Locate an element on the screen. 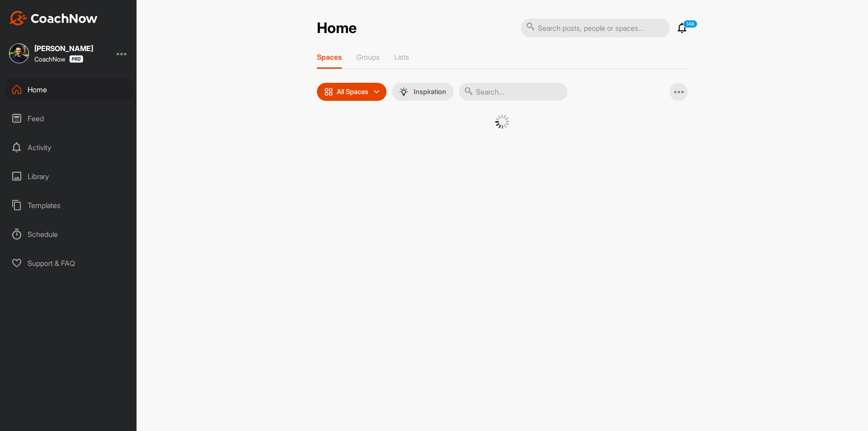  img: G6gVgL6ErOh57ABN0eRmCEwV0I4iEi4d8EwaPGI0tHgoAbU4EAHFLEQAh+QQFCgALACwIAA4AGAASAAAEbHDJSesaOCdk+8xg... is located at coordinates (502, 122).